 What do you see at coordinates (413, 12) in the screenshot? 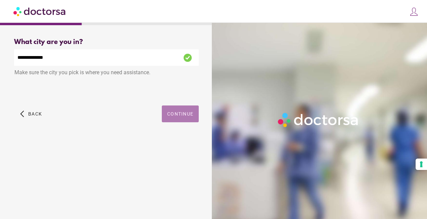
I see `img: icons8-customer-100.png` at bounding box center [413, 12].